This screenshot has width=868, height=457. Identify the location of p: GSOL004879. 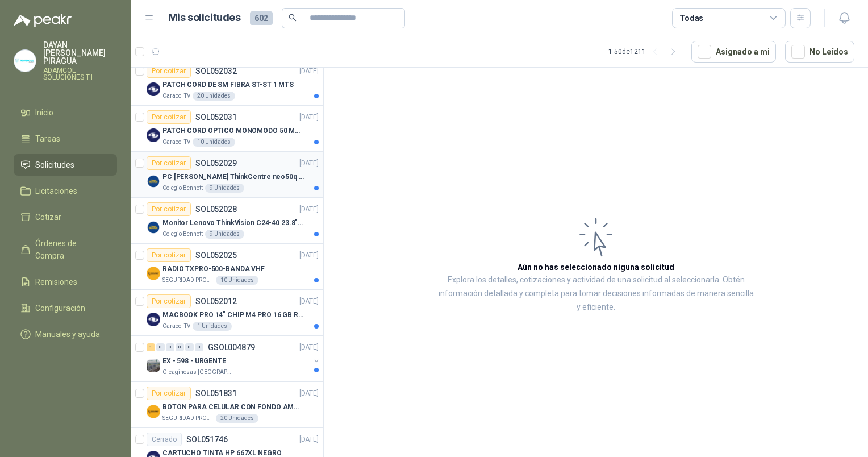
(231, 347).